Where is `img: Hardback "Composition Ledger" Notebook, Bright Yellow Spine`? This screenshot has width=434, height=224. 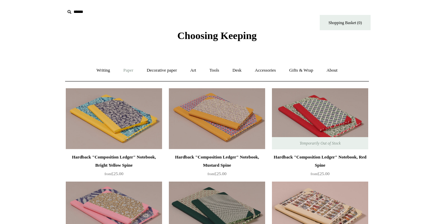
img: Hardback "Composition Ledger" Notebook, Bright Yellow Spine is located at coordinates (114, 119).